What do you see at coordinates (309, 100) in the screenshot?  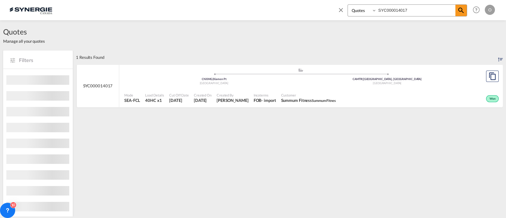 I see `span: Summum Fitness Summum Fitnes` at bounding box center [309, 100].